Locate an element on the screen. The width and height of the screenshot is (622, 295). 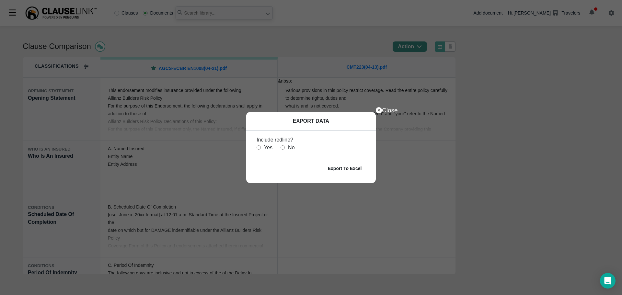
b: Export To Excel is located at coordinates (345, 168).